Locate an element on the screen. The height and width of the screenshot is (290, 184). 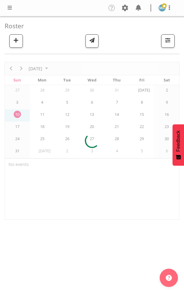
button: Filter Shifts is located at coordinates (168, 41).